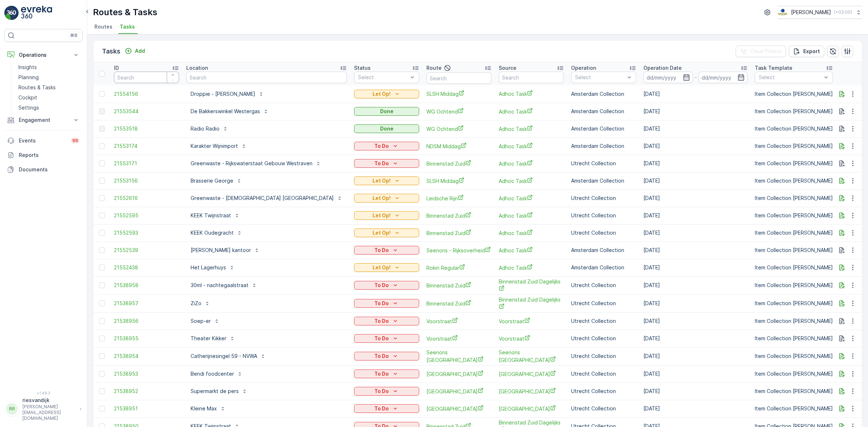  What do you see at coordinates (146, 251) in the screenshot?
I see `a: 21552539` at bounding box center [146, 251].